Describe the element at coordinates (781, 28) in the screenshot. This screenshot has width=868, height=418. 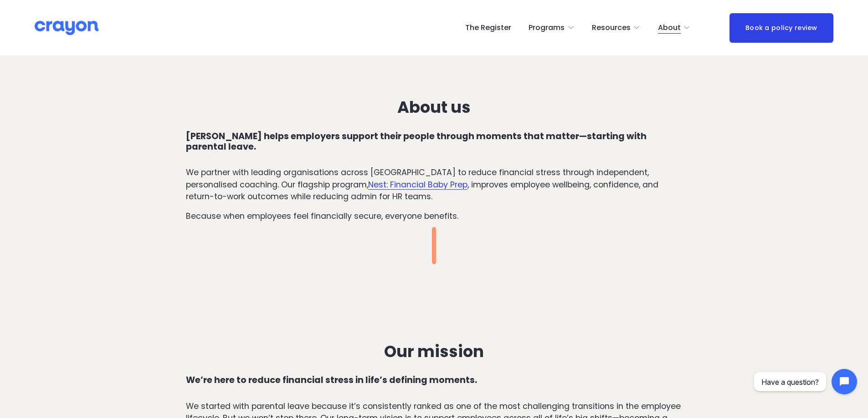
I see `a: Book a policy review` at that location.